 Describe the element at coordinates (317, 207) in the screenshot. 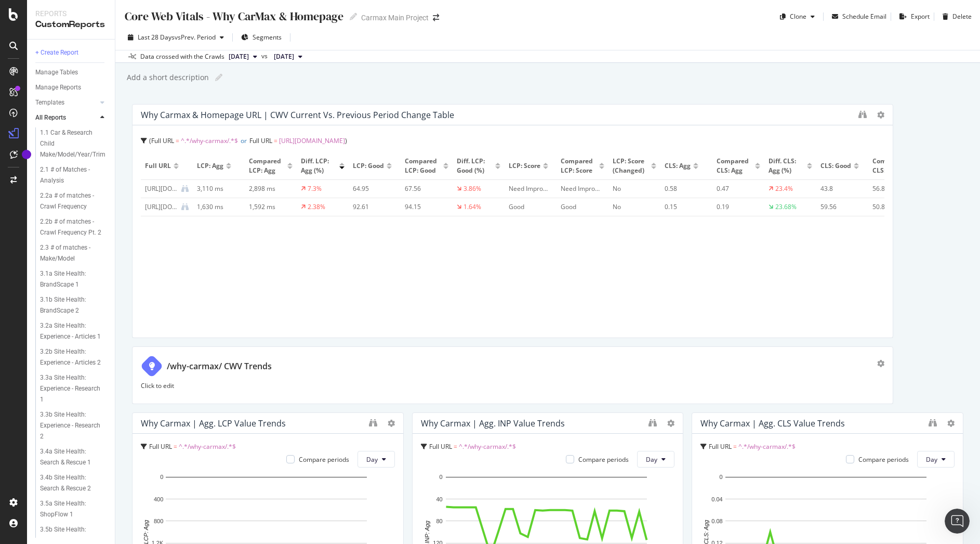

I see `div: 2.38%` at that location.